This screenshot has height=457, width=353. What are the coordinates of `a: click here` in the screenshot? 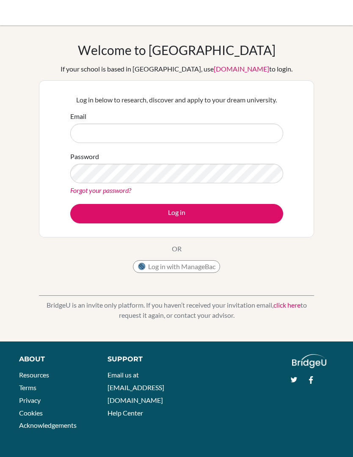 It's located at (287, 305).